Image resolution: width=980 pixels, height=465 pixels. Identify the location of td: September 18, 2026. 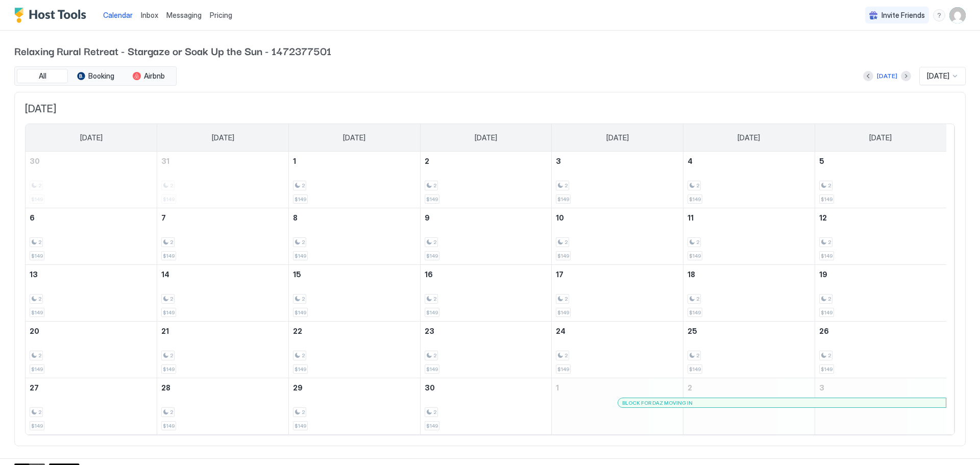
(749, 293).